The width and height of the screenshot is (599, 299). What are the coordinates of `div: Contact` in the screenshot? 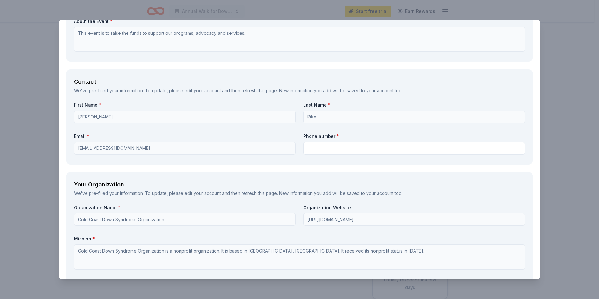 It's located at (299, 82).